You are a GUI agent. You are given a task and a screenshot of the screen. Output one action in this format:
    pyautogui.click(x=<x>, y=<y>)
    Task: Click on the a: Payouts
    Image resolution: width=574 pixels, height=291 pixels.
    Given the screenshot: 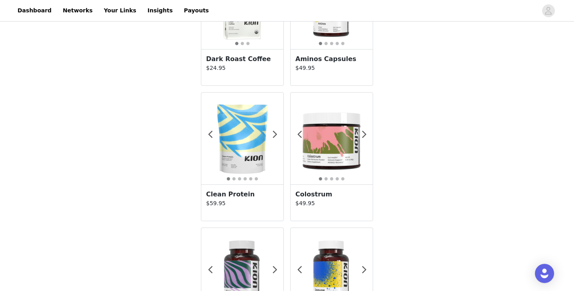 What is the action you would take?
    pyautogui.click(x=196, y=10)
    